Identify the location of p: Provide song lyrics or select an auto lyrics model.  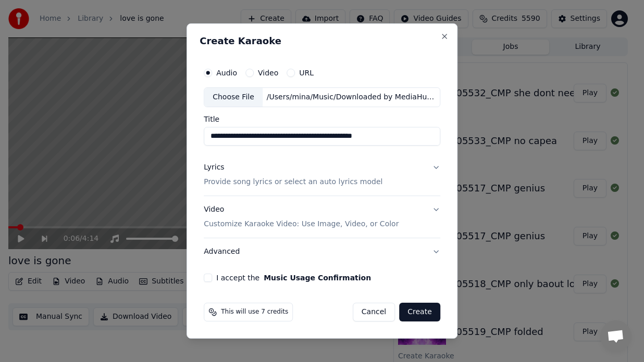
(293, 182).